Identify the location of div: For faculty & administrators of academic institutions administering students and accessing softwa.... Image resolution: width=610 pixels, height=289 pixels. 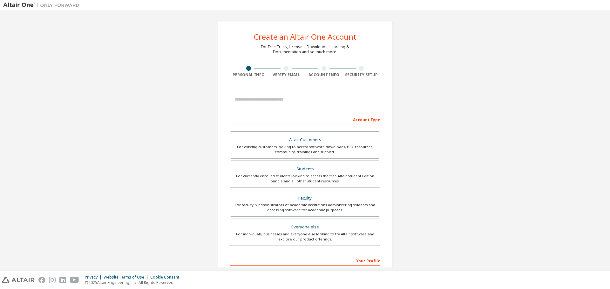
(305, 208).